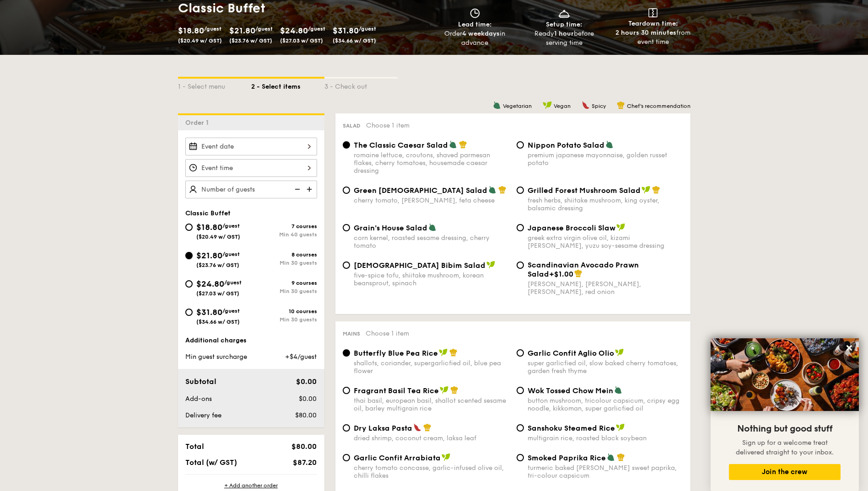  Describe the element at coordinates (211, 462) in the screenshot. I see `span: Total (w/ GST)` at that location.